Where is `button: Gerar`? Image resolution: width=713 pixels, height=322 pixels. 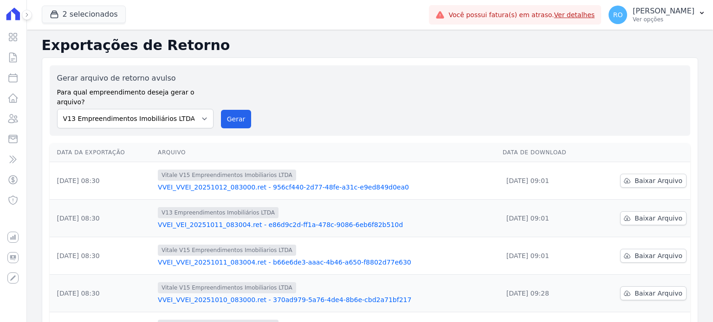
button: Gerar is located at coordinates (236, 119).